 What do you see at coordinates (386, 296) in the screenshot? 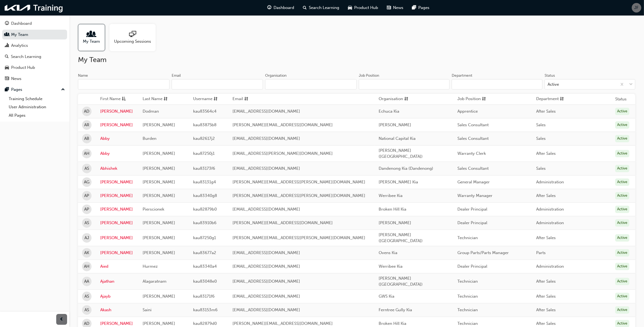
I see `span: GWS Kia` at bounding box center [386, 296].